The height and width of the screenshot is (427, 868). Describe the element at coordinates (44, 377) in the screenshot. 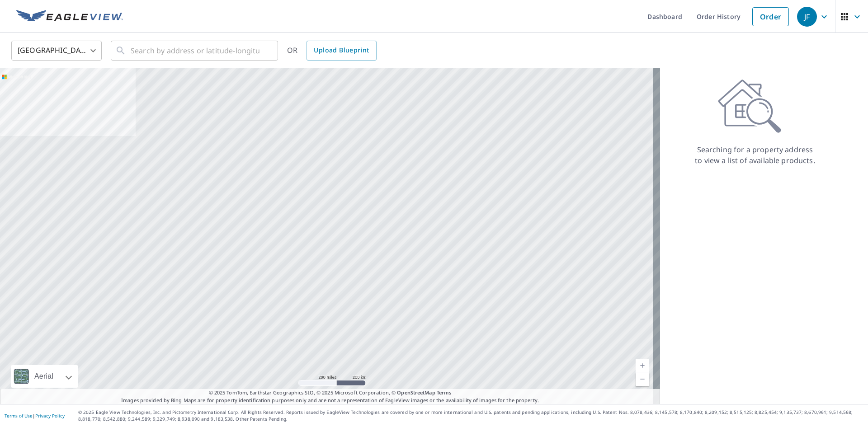

I see `div: Aerial` at that location.